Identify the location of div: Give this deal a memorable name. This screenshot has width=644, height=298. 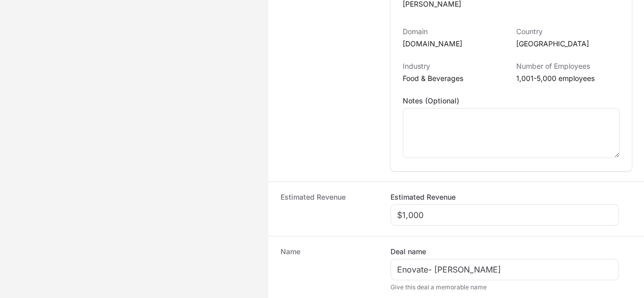
(505, 287).